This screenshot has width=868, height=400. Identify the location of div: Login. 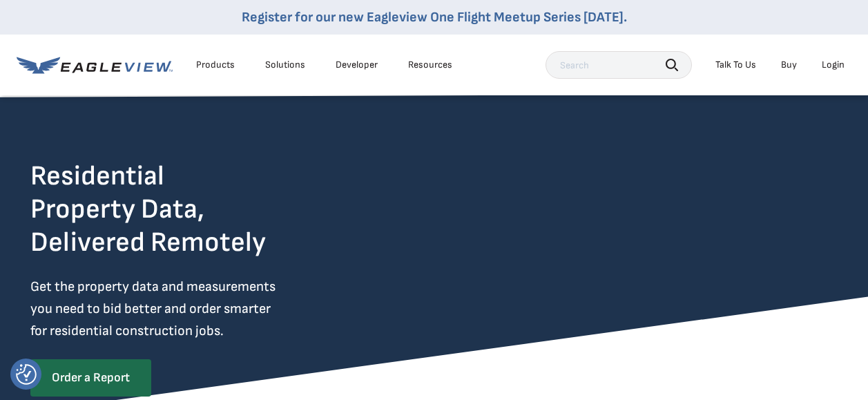
(833, 65).